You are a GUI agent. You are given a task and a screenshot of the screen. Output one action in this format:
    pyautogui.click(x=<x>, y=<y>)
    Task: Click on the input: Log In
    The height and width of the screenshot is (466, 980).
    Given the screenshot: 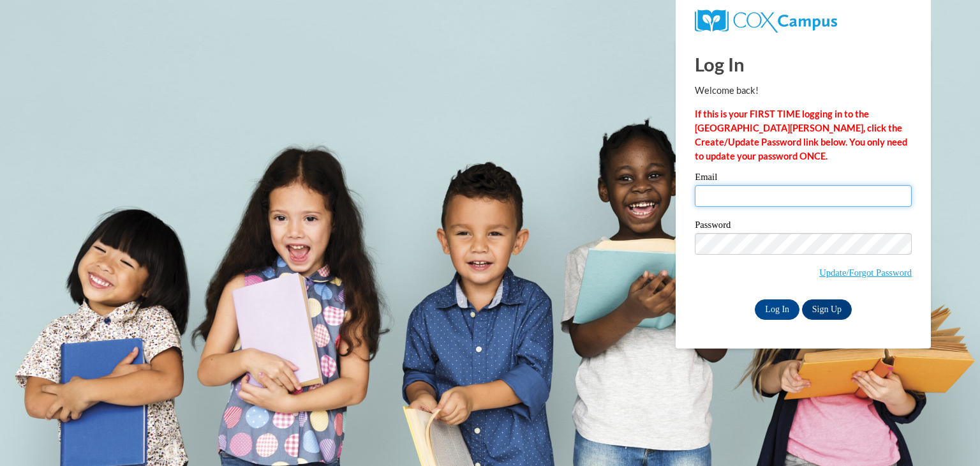 What is the action you would take?
    pyautogui.click(x=777, y=309)
    